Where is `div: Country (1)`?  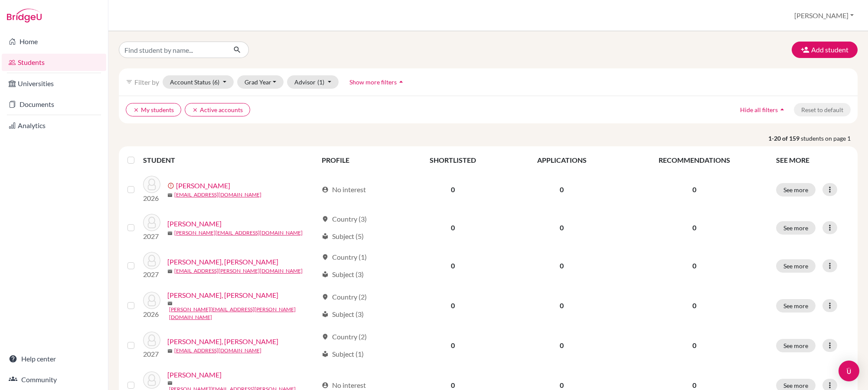 div: Country (1) is located at coordinates (344, 257).